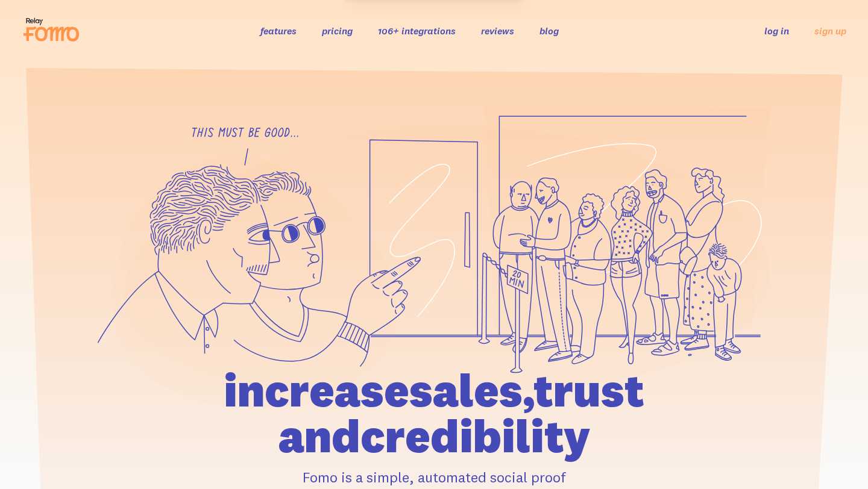 This screenshot has height=489, width=868. I want to click on a: reviews, so click(498, 31).